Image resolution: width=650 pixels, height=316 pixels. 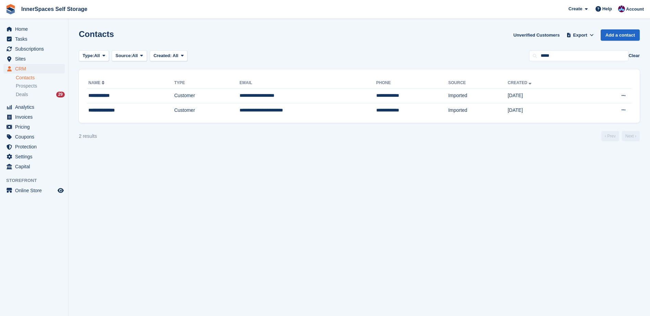 I want to click on th: Source, so click(x=478, y=83).